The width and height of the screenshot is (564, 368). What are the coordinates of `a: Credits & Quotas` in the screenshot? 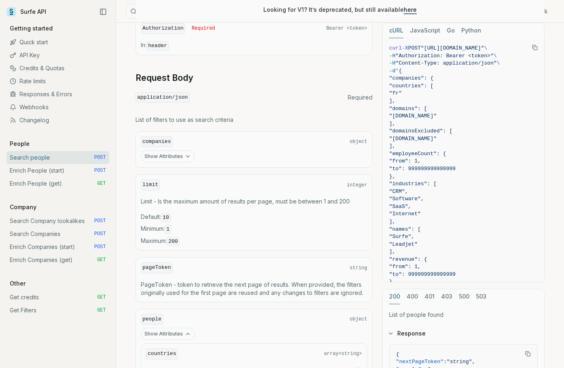 It's located at (58, 68).